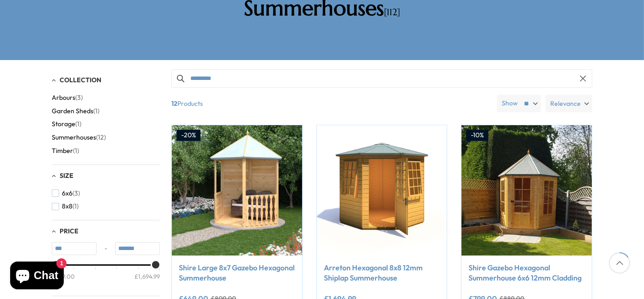  I want to click on span: [112], so click(392, 12).